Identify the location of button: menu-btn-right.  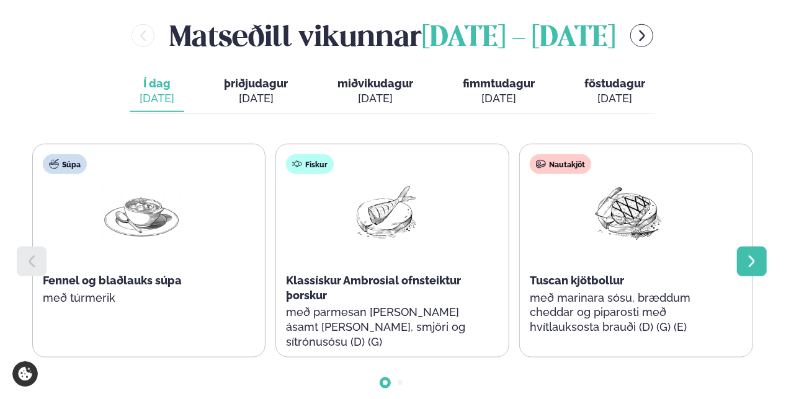
(641, 35).